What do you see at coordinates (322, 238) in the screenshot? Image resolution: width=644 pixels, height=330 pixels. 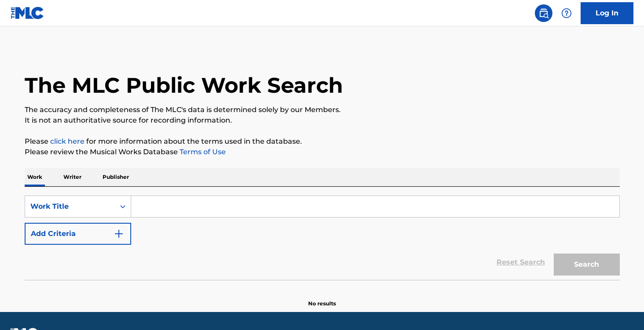 I see `form: Search Form` at bounding box center [322, 238].